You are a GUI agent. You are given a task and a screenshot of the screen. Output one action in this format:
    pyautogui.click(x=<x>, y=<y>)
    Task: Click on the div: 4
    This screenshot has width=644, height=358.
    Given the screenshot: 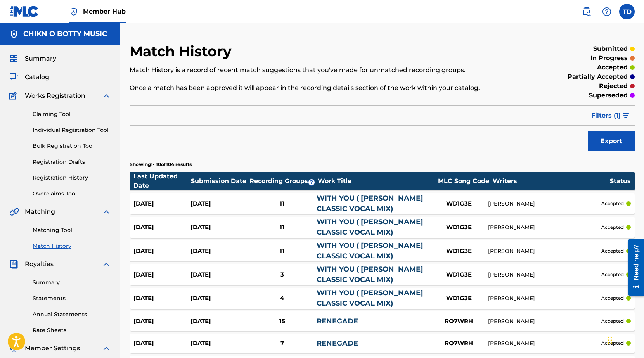 What is the action you would take?
    pyautogui.click(x=282, y=298)
    